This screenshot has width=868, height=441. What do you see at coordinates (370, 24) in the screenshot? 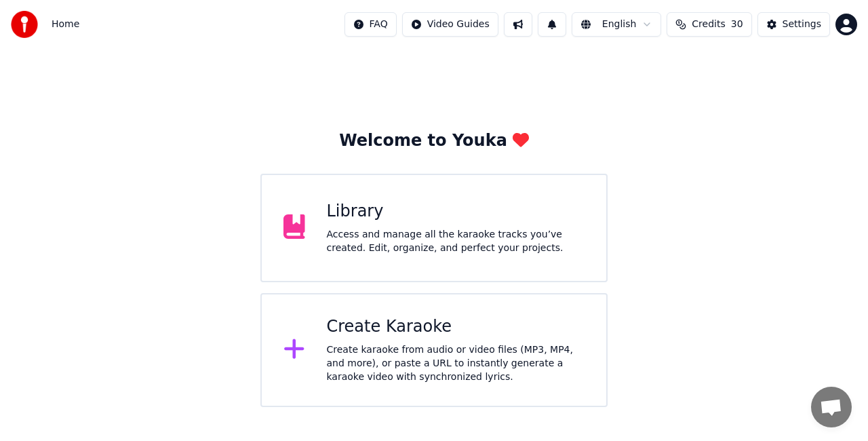
I see `button: FAQ` at bounding box center [370, 24].